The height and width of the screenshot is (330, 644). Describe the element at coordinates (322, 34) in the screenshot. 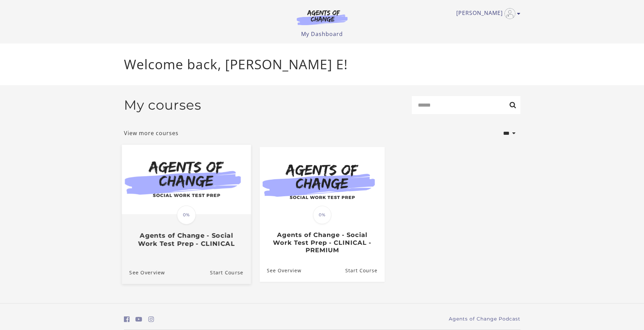

I see `a: My Dashboard` at that location.